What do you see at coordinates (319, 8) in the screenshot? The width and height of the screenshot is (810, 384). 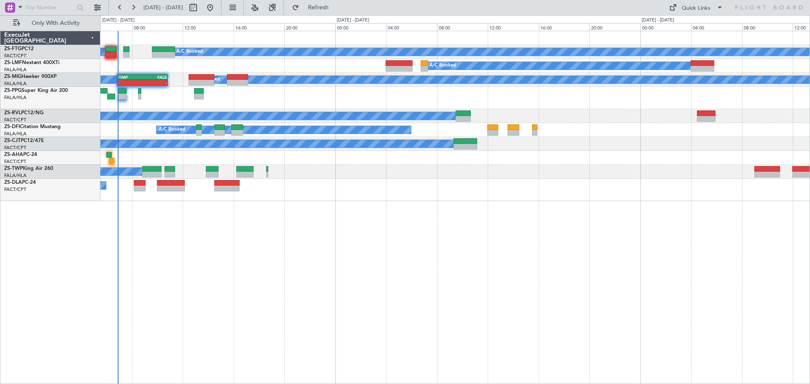 I see `span: Refresh` at bounding box center [319, 8].